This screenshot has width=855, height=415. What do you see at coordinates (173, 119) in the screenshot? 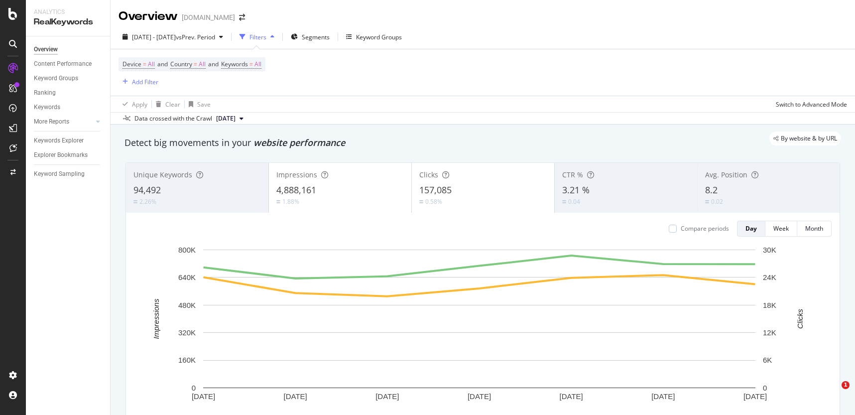
I see `div: Data crossed with the Crawl` at bounding box center [173, 119].